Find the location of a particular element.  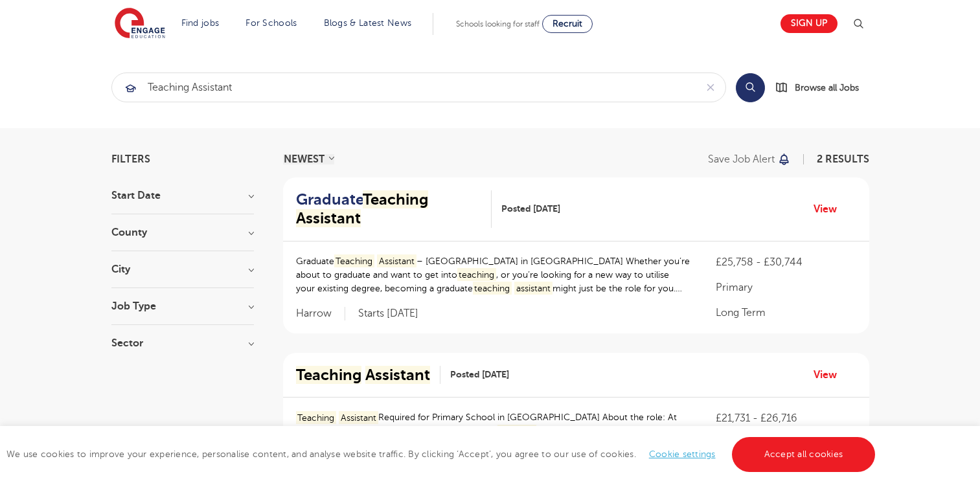

span: Schools looking for staff is located at coordinates (497, 24).